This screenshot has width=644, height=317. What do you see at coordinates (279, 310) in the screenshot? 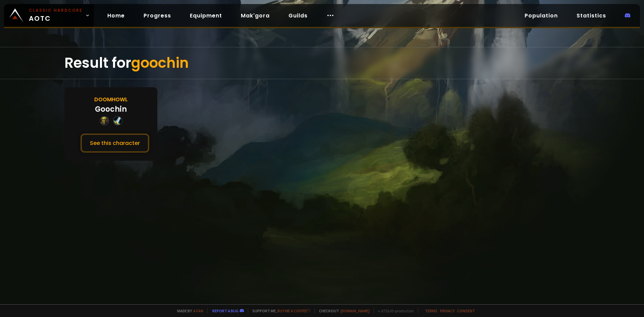
I see `span: Support me,` at bounding box center [279, 310].